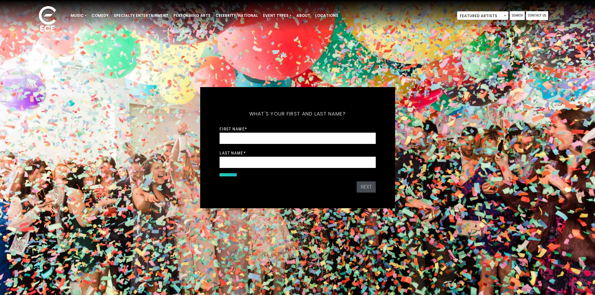 The height and width of the screenshot is (295, 595). Describe the element at coordinates (277, 16) in the screenshot. I see `a: Event Types` at that location.